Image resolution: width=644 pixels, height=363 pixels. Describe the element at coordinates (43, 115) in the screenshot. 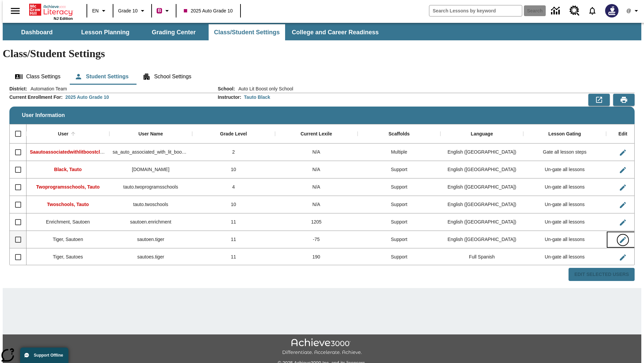

I see `span: User Information` at that location.